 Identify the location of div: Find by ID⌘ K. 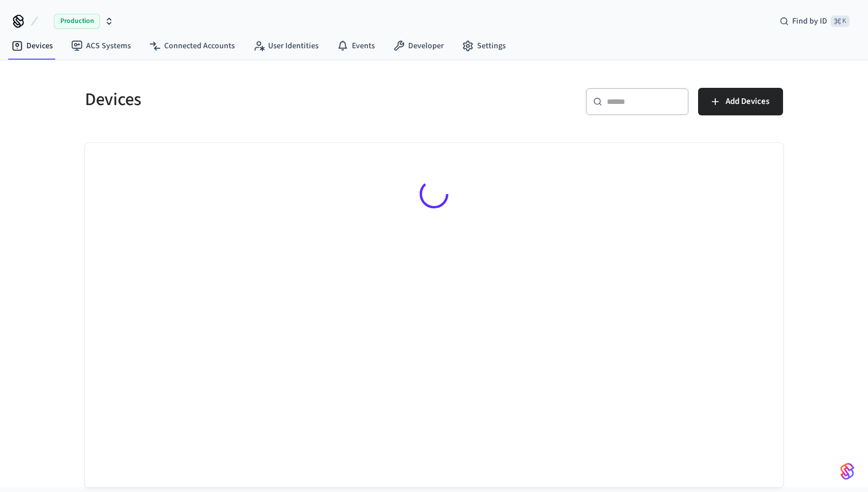
(815, 21).